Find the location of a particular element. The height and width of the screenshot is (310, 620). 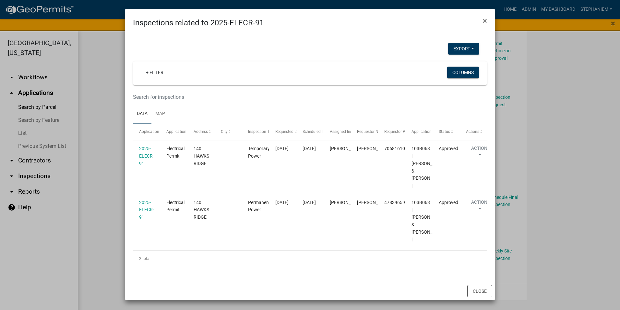

span: Inspection Type is located at coordinates (262, 131).